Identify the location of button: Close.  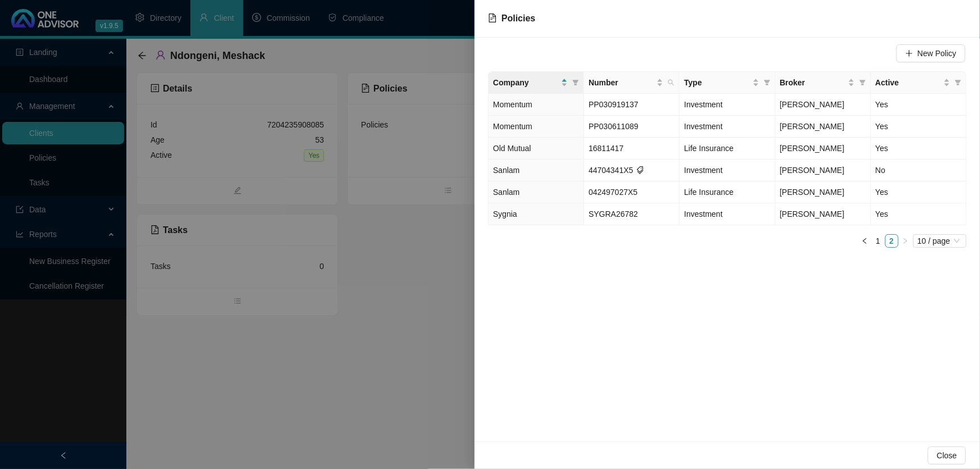
(947, 456).